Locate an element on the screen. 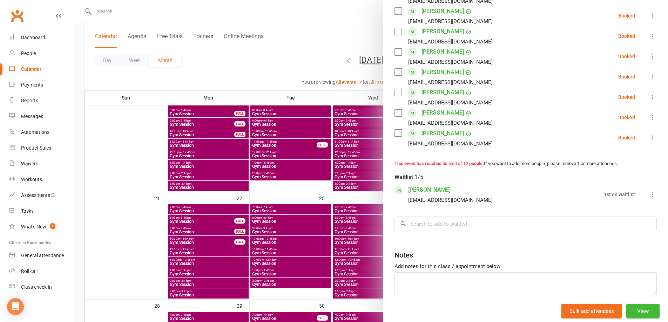  strong: This event has reached its limit of 17 people. is located at coordinates (439, 163).